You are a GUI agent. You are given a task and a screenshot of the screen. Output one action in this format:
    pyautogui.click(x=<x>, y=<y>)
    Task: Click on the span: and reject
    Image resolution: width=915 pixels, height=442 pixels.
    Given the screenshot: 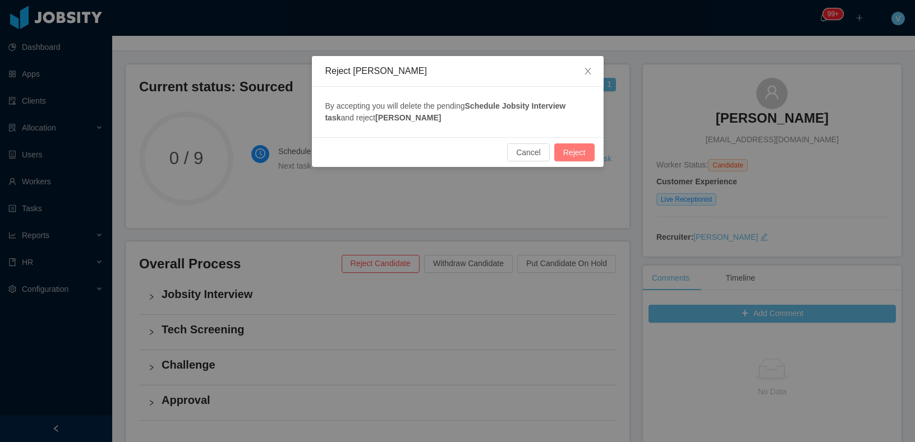 What is the action you would take?
    pyautogui.click(x=358, y=118)
    